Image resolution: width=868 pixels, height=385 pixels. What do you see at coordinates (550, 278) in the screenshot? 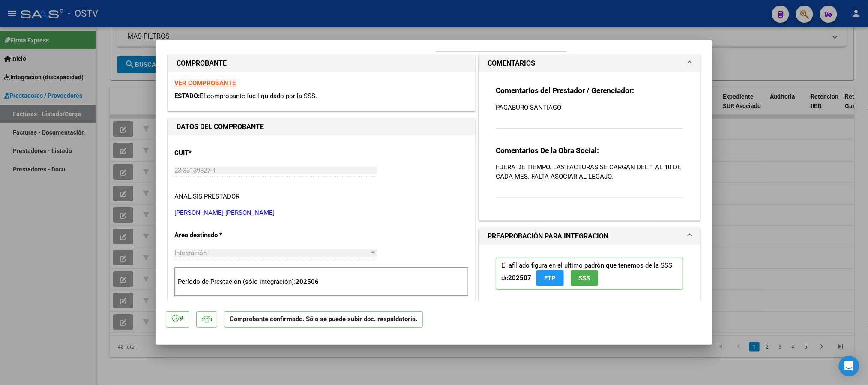
I see `span: FTP` at bounding box center [550, 278].